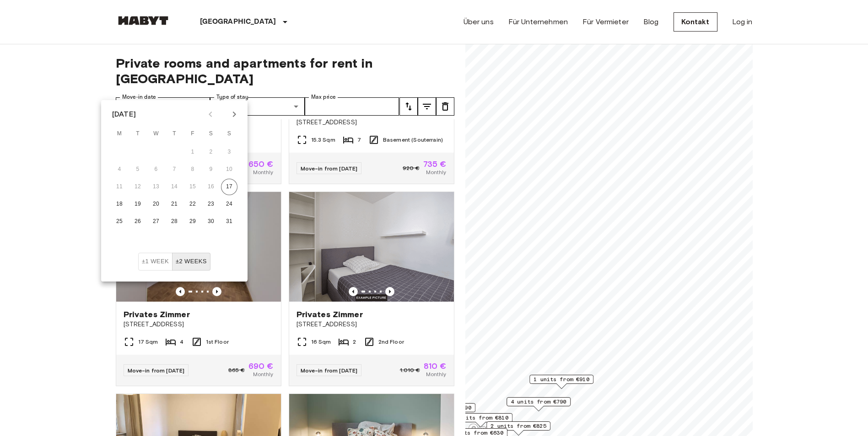  What do you see at coordinates (155, 262) in the screenshot?
I see `button: ±1 week` at bounding box center [155, 262].